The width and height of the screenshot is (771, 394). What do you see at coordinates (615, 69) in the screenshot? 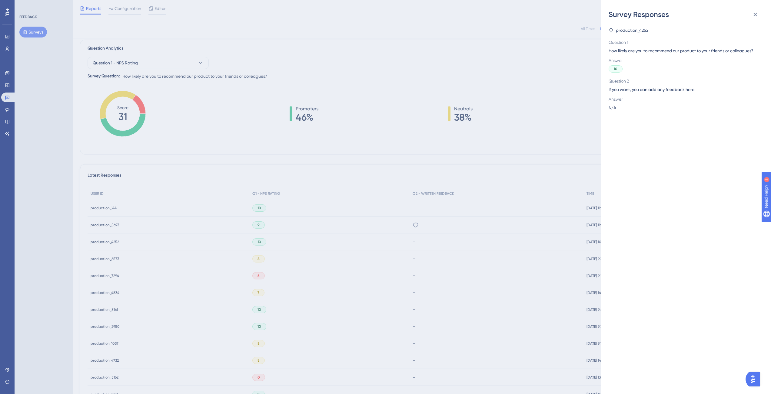
I see `span: 10` at bounding box center [615, 69].